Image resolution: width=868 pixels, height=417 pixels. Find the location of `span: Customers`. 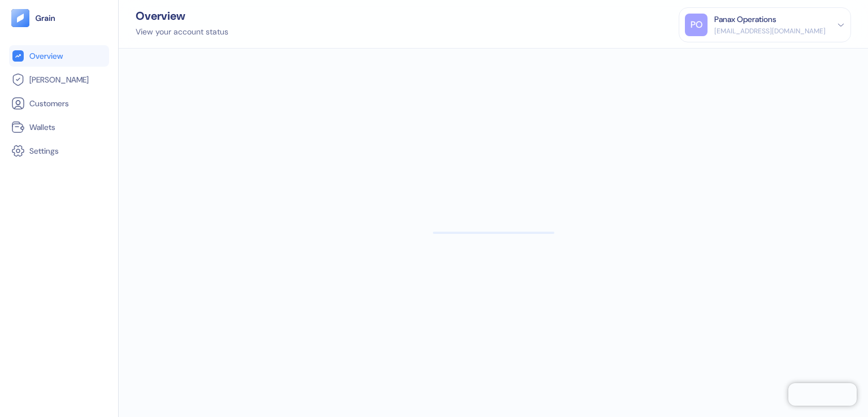

span: Customers is located at coordinates (49, 103).